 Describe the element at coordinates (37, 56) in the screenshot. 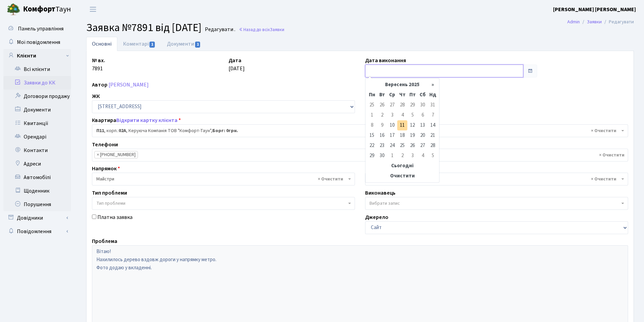

I see `a: Клієнти` at that location.